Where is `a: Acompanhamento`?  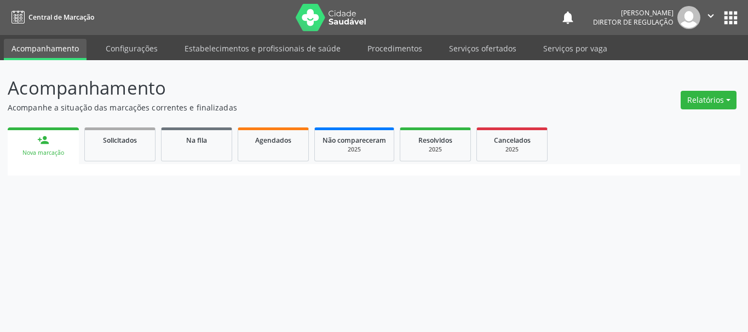 a: Acompanhamento is located at coordinates (45, 49).